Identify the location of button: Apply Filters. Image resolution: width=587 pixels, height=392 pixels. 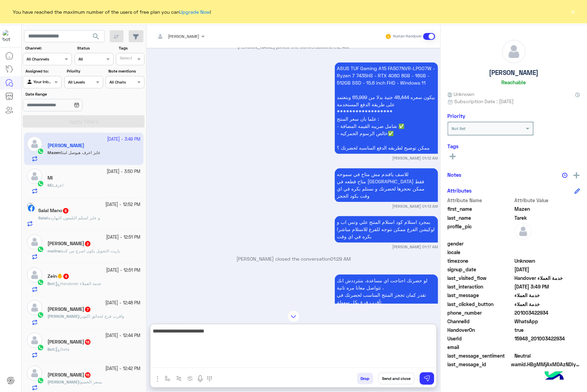
(84, 121).